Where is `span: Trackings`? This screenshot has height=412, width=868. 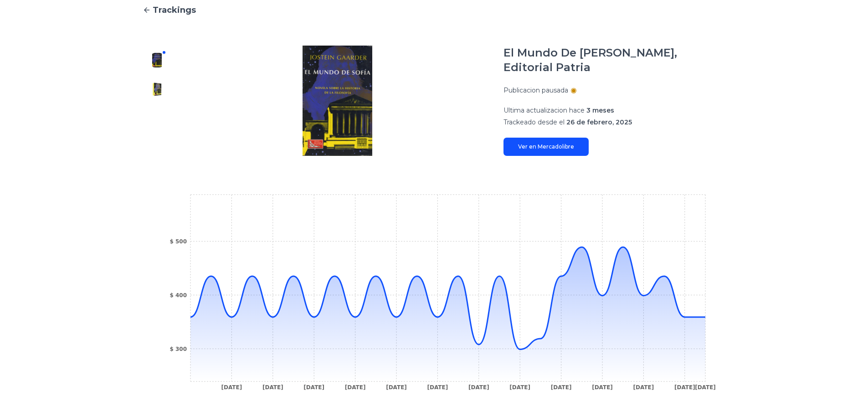
span: Trackings is located at coordinates (174, 10).